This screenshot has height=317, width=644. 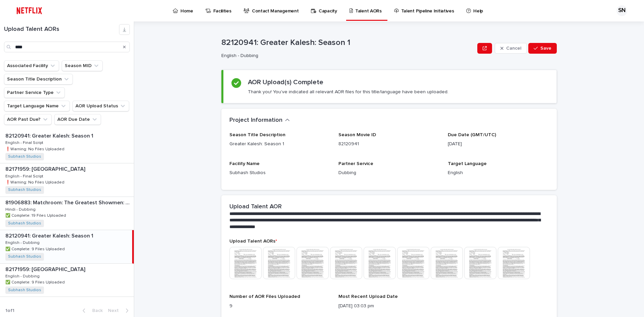 What do you see at coordinates (245, 163) in the screenshot?
I see `span: Facility Name` at bounding box center [245, 163].